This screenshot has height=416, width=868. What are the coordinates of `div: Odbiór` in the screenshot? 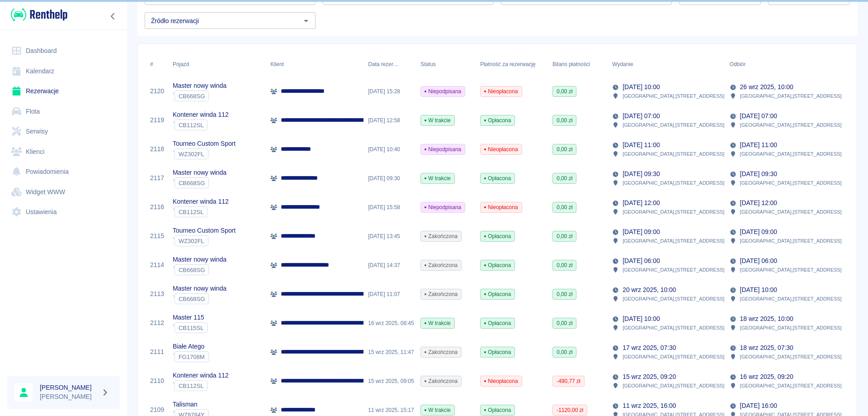 It's located at (783, 64).